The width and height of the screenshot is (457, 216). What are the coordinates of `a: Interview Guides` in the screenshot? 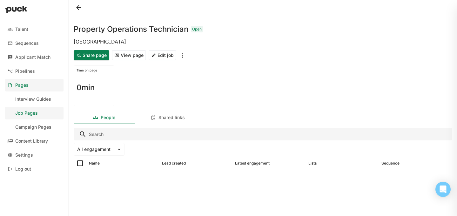 It's located at (34, 99).